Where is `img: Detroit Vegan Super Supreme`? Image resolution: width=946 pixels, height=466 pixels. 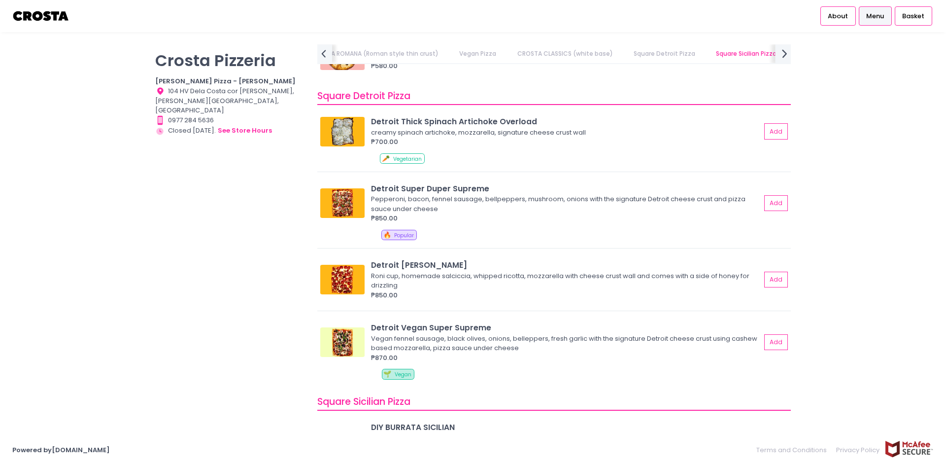 img: Detroit Vegan Super Supreme is located at coordinates (343, 342).